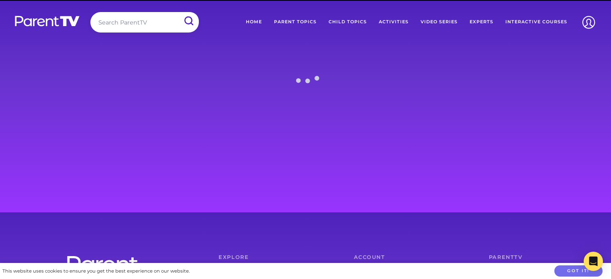 This screenshot has width=611, height=279. Describe the element at coordinates (295, 22) in the screenshot. I see `a: Parent Topics` at that location.